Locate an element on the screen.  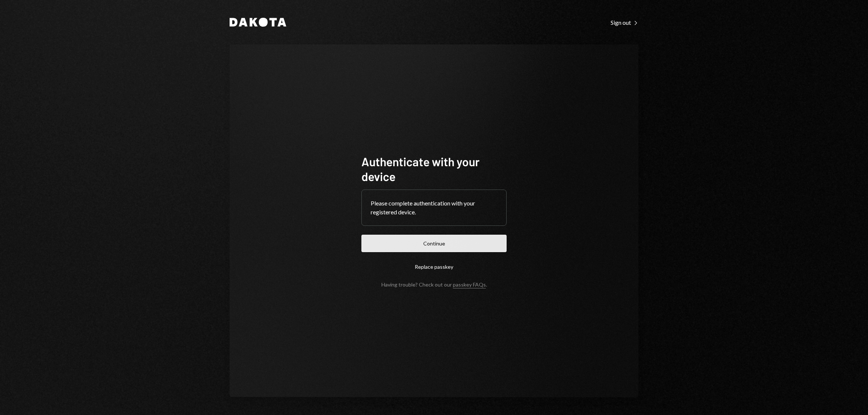
div: Sign out is located at coordinates (624, 22).